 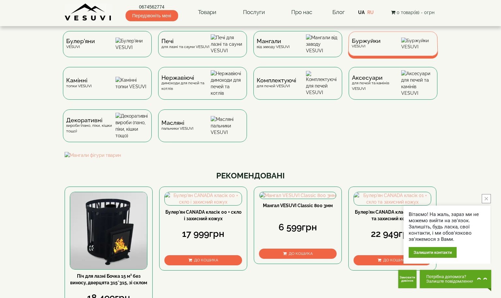 What do you see at coordinates (450, 276) in the screenshot?
I see `span: Потрібна допомога?` at bounding box center [450, 276].